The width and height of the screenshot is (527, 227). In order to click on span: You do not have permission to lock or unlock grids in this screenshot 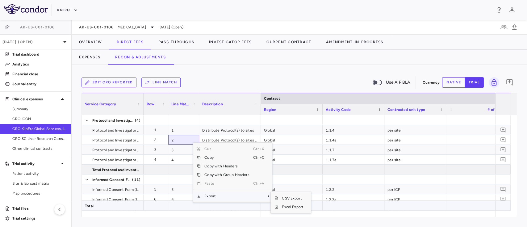, I will do `click(493, 82)`.